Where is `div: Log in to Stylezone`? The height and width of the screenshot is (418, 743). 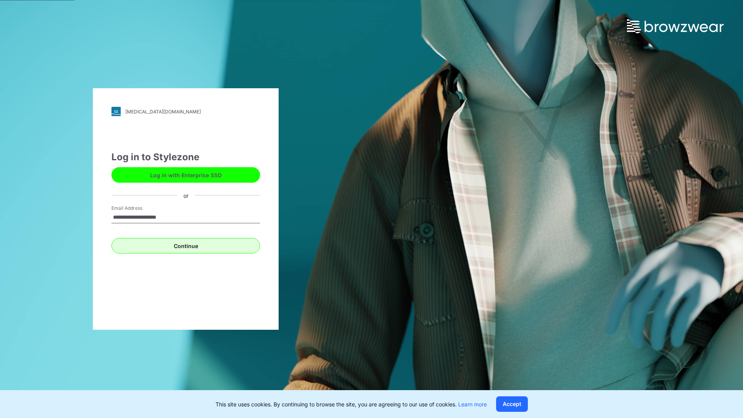 div: Log in to Stylezone is located at coordinates (186, 157).